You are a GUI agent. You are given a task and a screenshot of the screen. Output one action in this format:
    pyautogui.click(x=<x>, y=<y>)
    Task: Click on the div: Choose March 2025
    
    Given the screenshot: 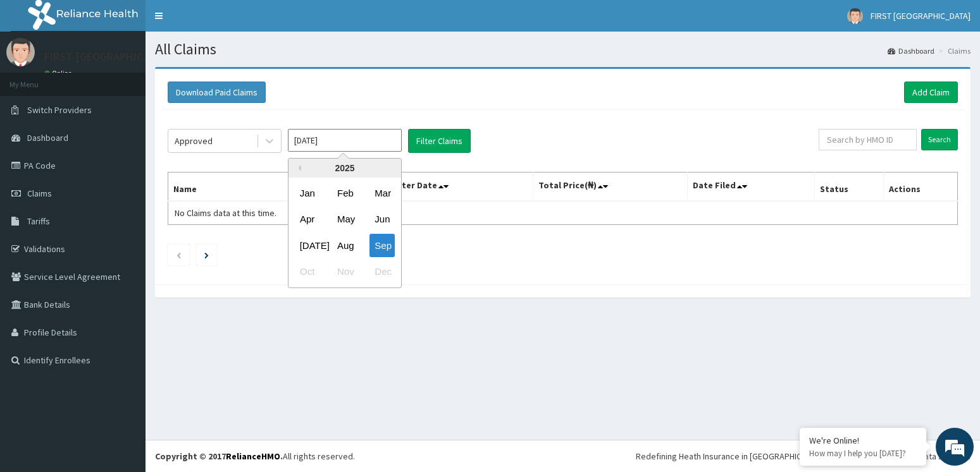 What is the action you would take?
    pyautogui.click(x=382, y=193)
    